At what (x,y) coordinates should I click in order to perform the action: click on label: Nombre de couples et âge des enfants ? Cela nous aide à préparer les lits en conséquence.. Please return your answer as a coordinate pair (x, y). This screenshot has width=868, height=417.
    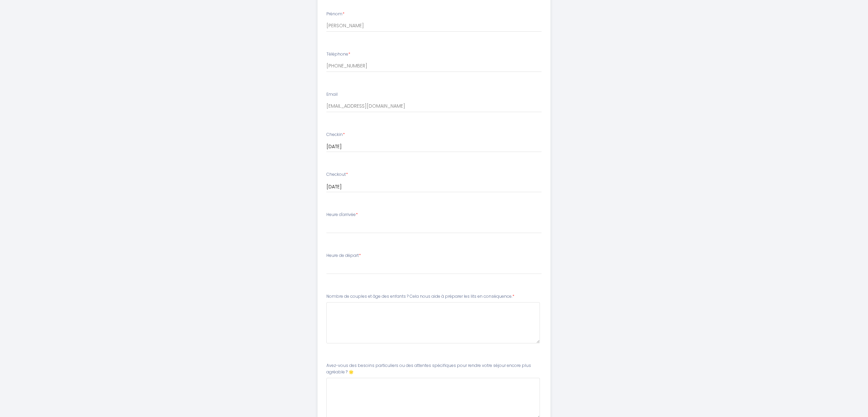
    Looking at the image, I should click on (420, 297).